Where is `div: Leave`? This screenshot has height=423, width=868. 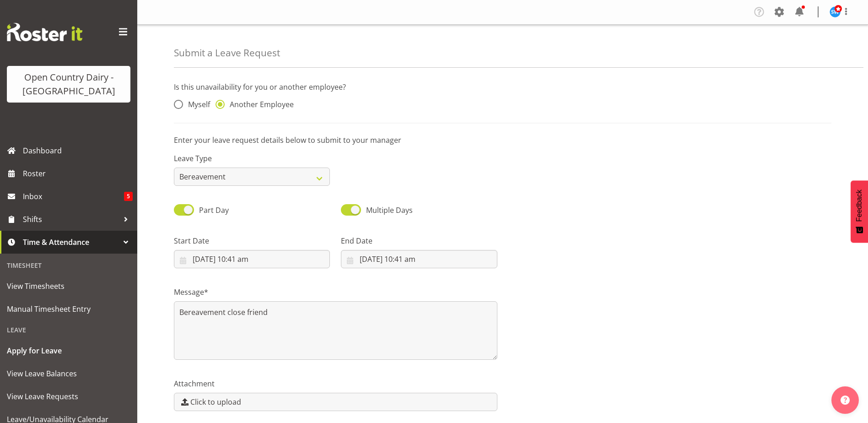
div: Leave is located at coordinates (69, 330).